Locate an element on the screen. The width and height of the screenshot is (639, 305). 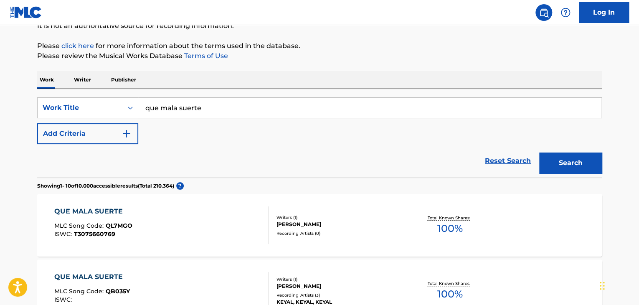
div: Recording Artists ( 0 ) is located at coordinates (340, 233).